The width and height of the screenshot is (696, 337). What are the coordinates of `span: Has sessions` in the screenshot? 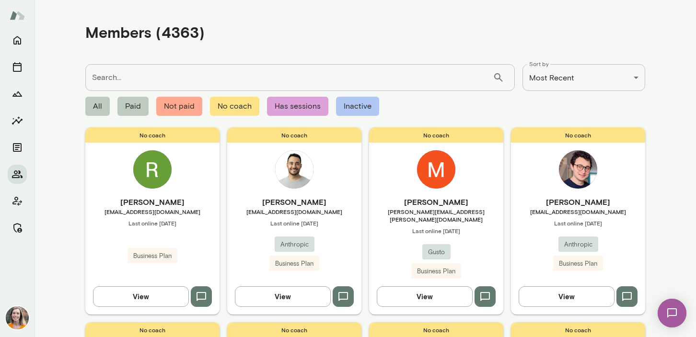 It's located at (298, 106).